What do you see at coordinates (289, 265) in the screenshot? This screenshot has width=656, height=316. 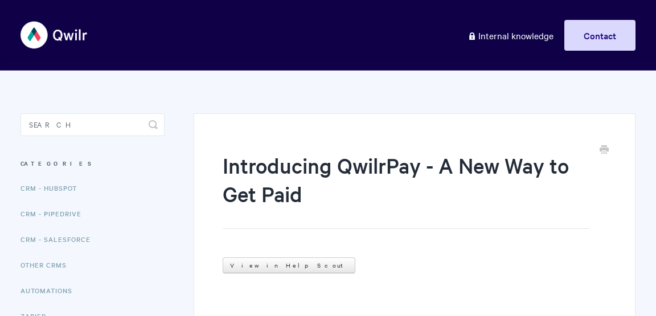 I see `a: View in Help Scout` at bounding box center [289, 265].